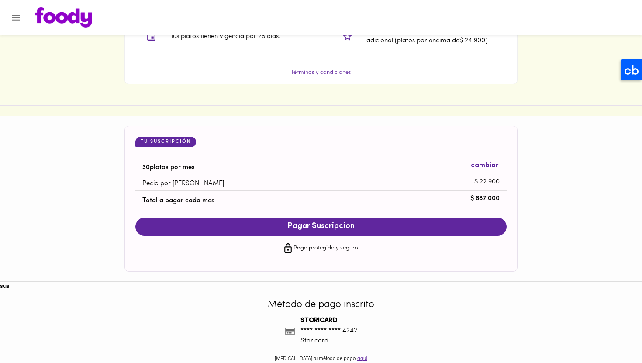 The height and width of the screenshot is (363, 642). Describe the element at coordinates (225, 36) in the screenshot. I see `p: Tus platos tienen vigencia por 28 días.` at that location.